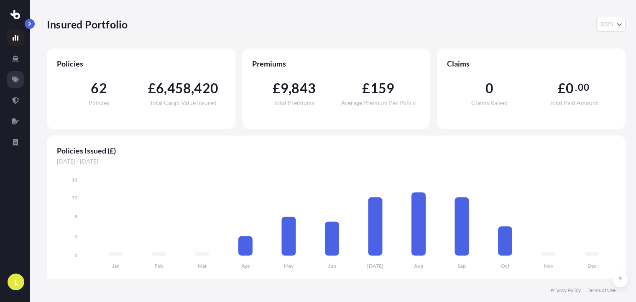  What do you see at coordinates (565, 290) in the screenshot?
I see `p: Privacy Policy` at bounding box center [565, 290].